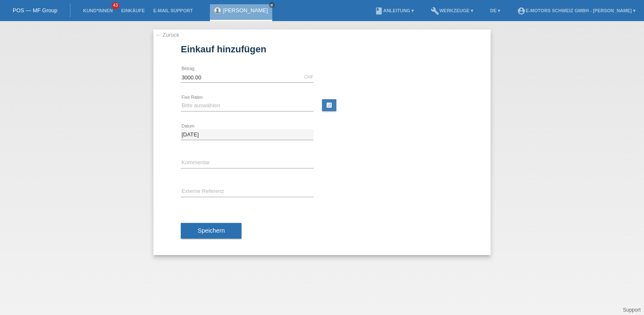 This screenshot has height=315, width=644. Describe the element at coordinates (168, 34) in the screenshot. I see `a: ← Zurück` at that location.